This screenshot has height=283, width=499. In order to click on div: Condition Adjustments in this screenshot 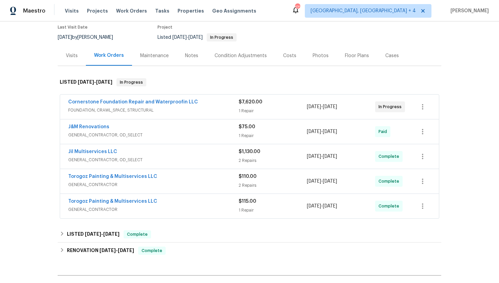, I will do `click(241, 56)`.